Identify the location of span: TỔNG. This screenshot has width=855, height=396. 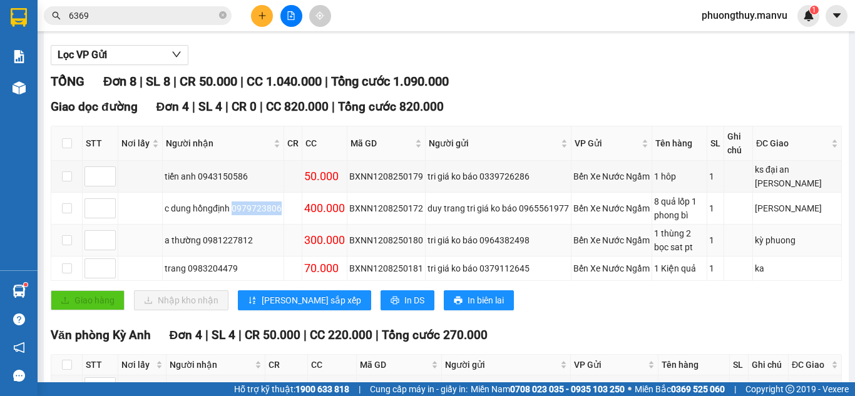
(68, 81).